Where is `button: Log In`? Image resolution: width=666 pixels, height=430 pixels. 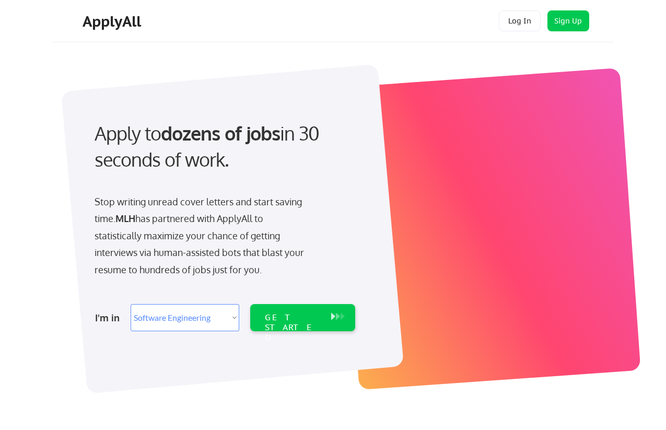 button: Log In is located at coordinates (520, 21).